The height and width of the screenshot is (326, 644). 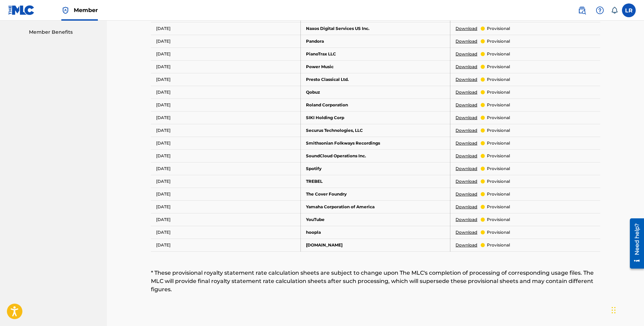 What do you see at coordinates (375, 207) in the screenshot?
I see `td: Yamaha Corporation of America` at bounding box center [375, 207].